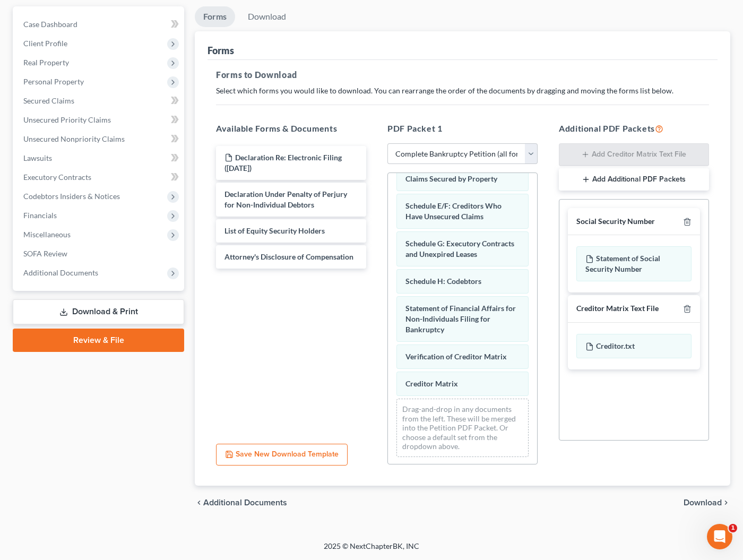 Image resolution: width=743 pixels, height=560 pixels. What do you see at coordinates (461, 319) in the screenshot?
I see `span: Statement of Financial Affairs for Non-Individuals Filing for Bankruptcy` at bounding box center [461, 319].